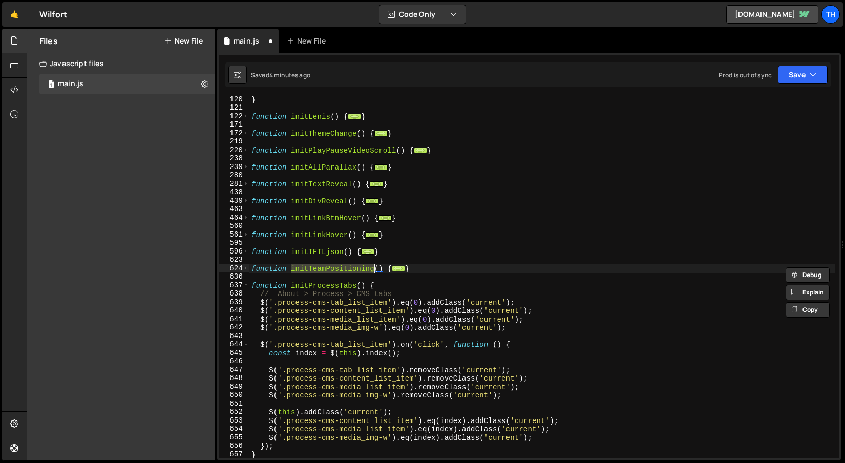 Image resolution: width=845 pixels, height=463 pixels. Describe the element at coordinates (290, 75) in the screenshot. I see `div: 4 minutes ago` at that location.